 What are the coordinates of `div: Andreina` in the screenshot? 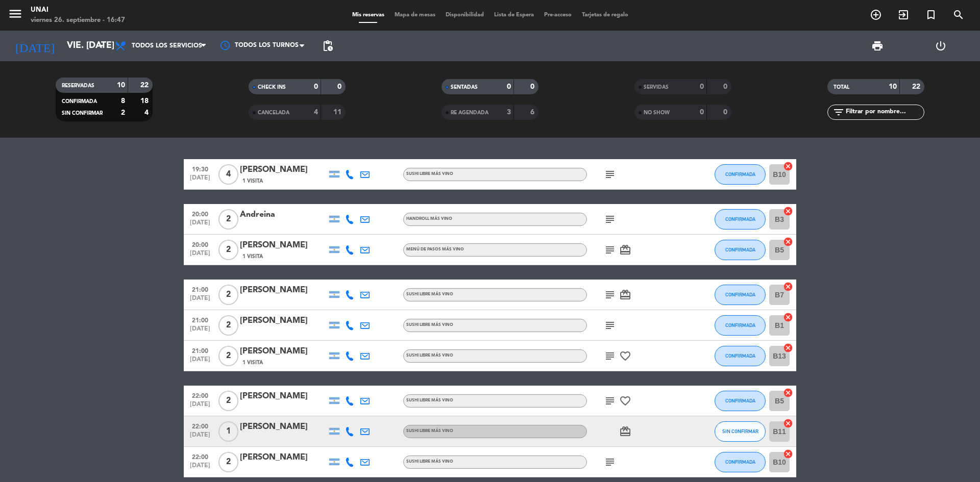 It's located at (284, 215).